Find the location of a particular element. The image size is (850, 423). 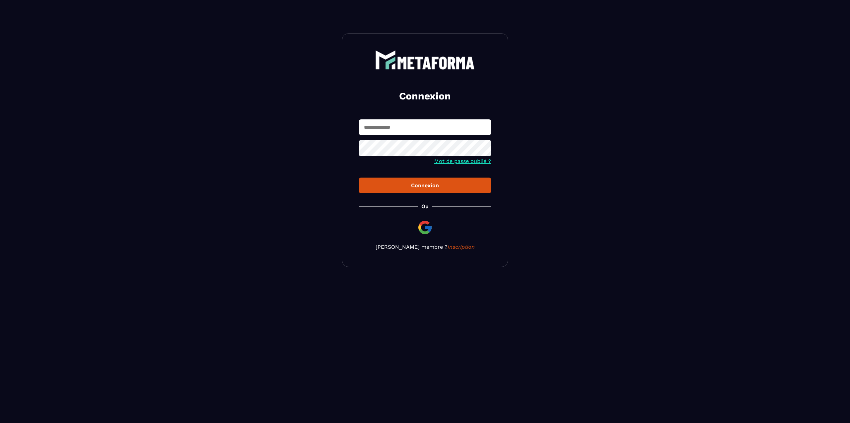

a: Mot de passe oublié ? is located at coordinates (463, 161).